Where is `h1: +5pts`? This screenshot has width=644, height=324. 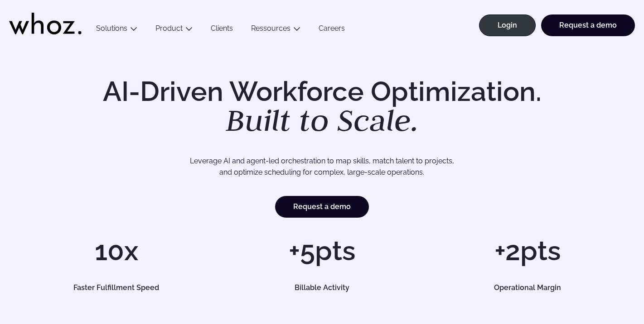
h1: +5pts is located at coordinates (322, 251).